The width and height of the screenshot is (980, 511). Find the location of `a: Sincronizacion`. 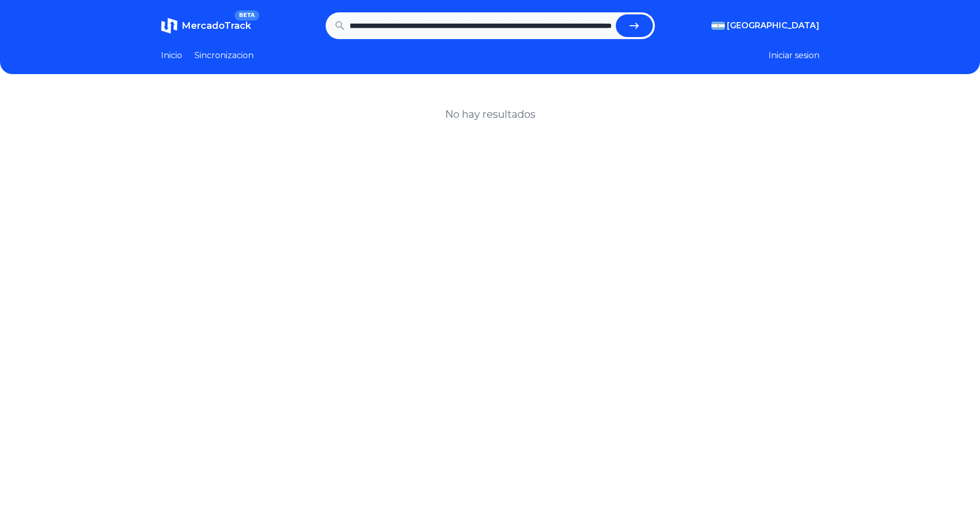

a: Sincronizacion is located at coordinates (224, 55).